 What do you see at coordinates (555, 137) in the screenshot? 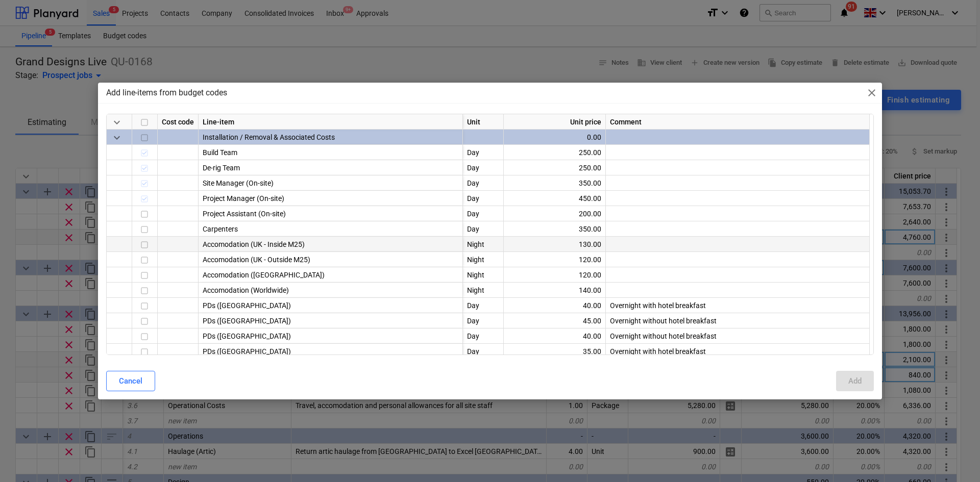
I see `div: 0.00` at bounding box center [555, 137].